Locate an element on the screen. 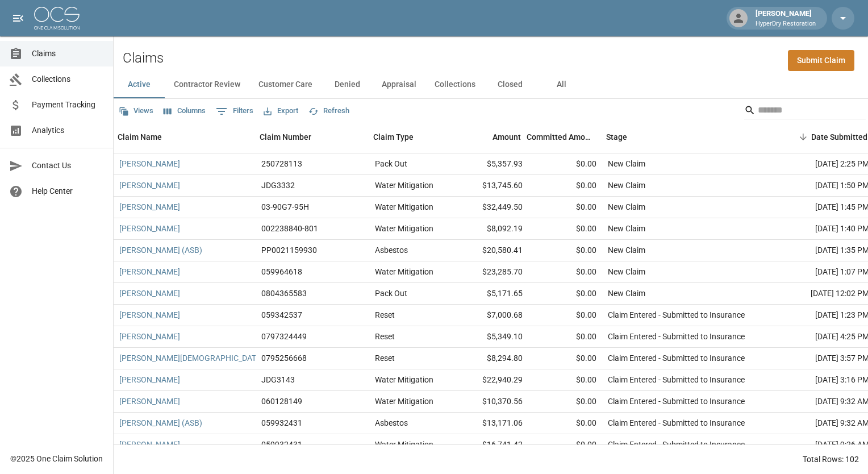  div: 250728113 is located at coordinates (282, 163).